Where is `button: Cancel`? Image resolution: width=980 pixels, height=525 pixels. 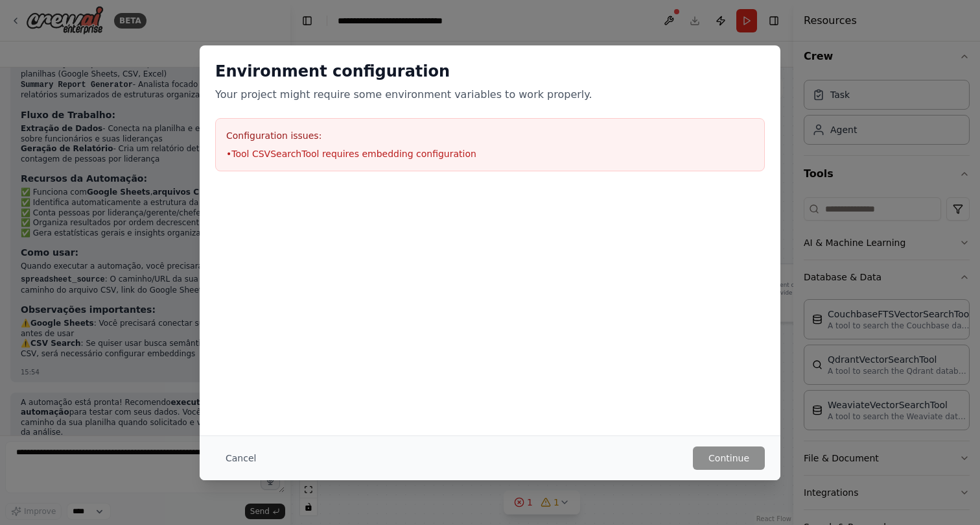 button: Cancel is located at coordinates (241, 458).